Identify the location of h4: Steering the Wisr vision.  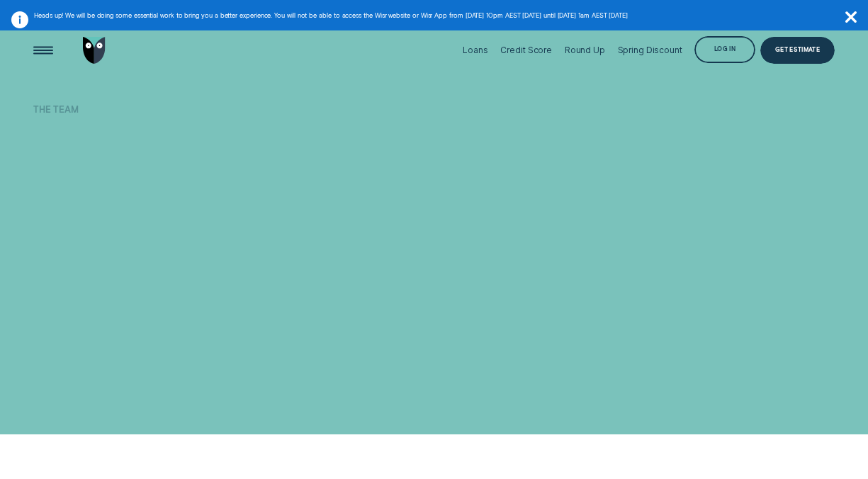
(163, 182).